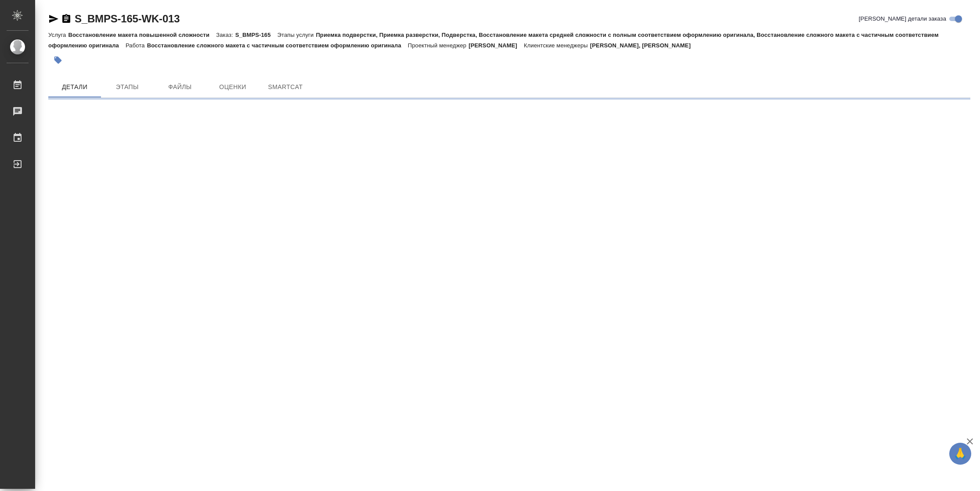 The width and height of the screenshot is (980, 491). What do you see at coordinates (225, 35) in the screenshot?
I see `p: Заказ:` at bounding box center [225, 35].